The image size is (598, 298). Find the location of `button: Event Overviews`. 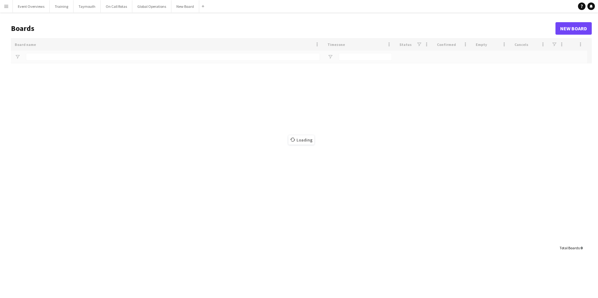

button: Event Overviews is located at coordinates (31, 6).